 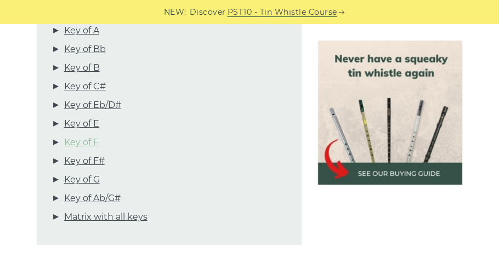 I want to click on a: Key of Eb/D#, so click(x=93, y=105).